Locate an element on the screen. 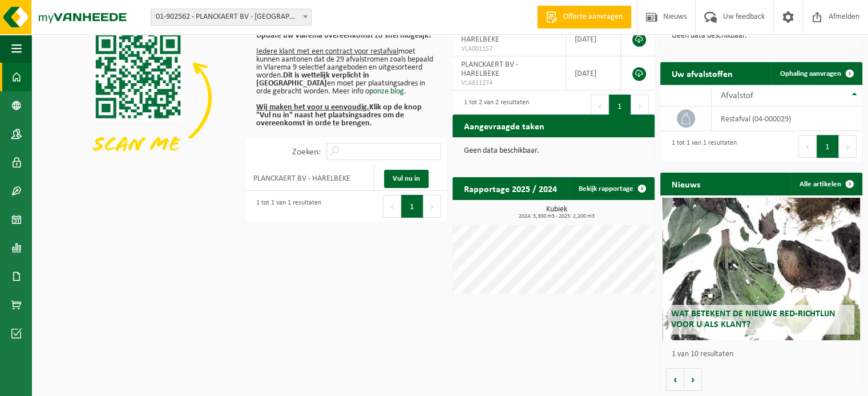 The width and height of the screenshot is (868, 396). span: Wat betekent de nieuwe RED-richtlijn voor u als klant? is located at coordinates (754, 319).